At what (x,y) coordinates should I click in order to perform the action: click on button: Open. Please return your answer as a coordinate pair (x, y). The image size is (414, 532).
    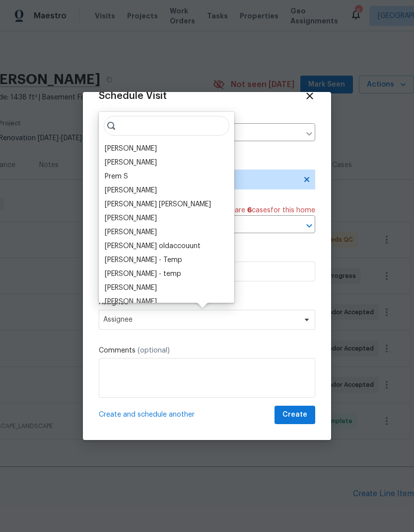
    Looking at the image, I should click on (309, 226).